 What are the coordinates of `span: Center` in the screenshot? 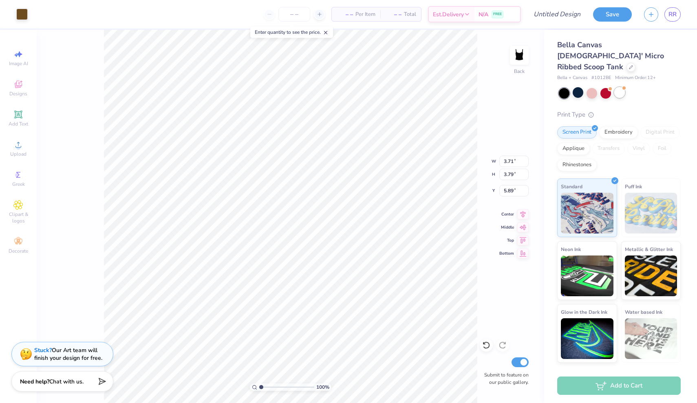 It's located at (507, 214).